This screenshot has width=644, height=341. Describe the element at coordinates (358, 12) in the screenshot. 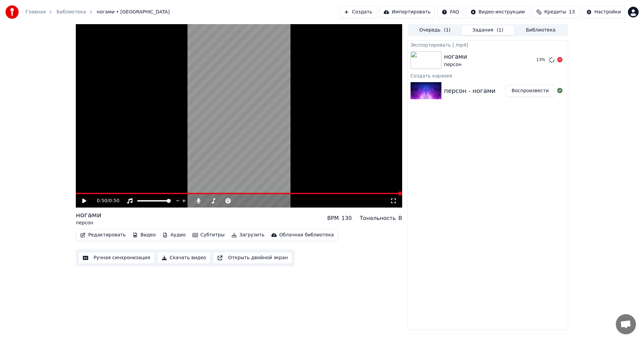

I see `button: Создать` at that location.